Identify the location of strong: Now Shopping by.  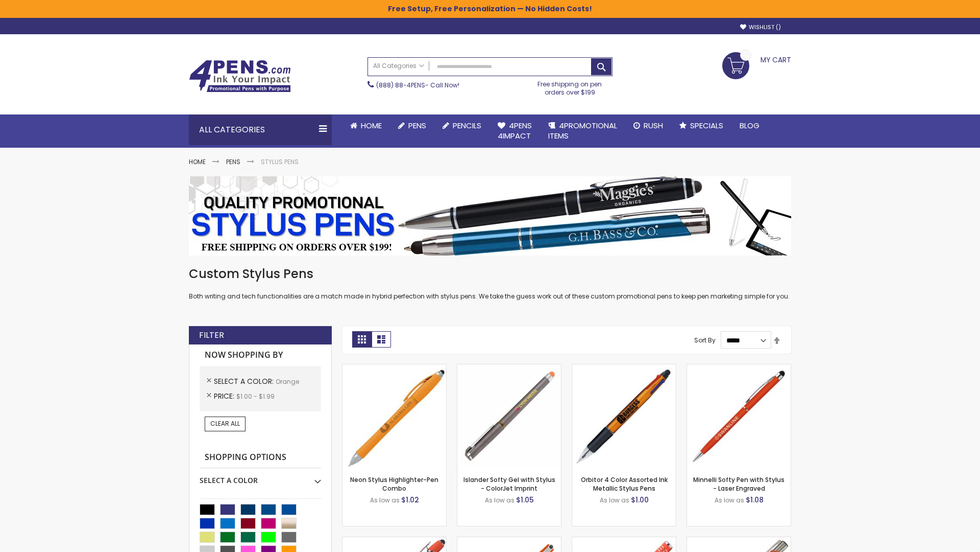
(261, 355).